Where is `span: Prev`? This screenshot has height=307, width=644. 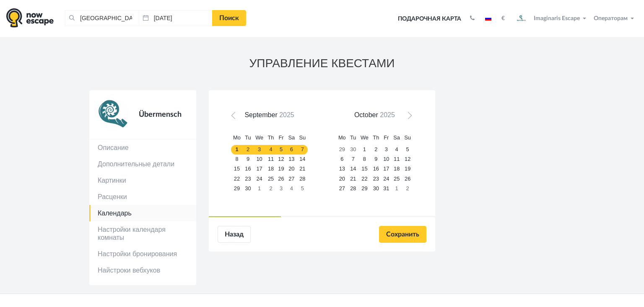 span: Prev is located at coordinates (236, 117).